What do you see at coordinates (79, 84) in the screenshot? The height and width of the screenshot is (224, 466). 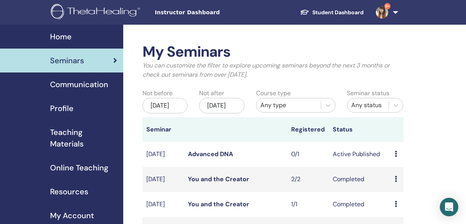 I see `span: Communication` at bounding box center [79, 84].